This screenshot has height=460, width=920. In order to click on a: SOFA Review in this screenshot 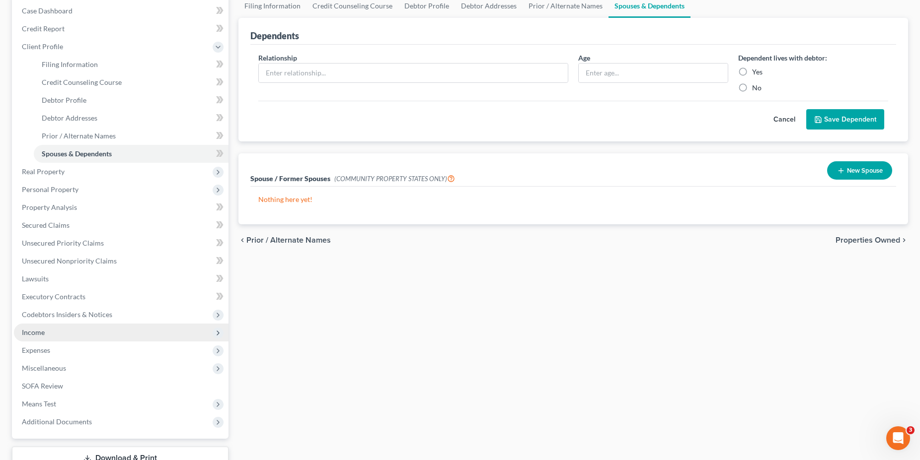, I will do `click(121, 386)`.